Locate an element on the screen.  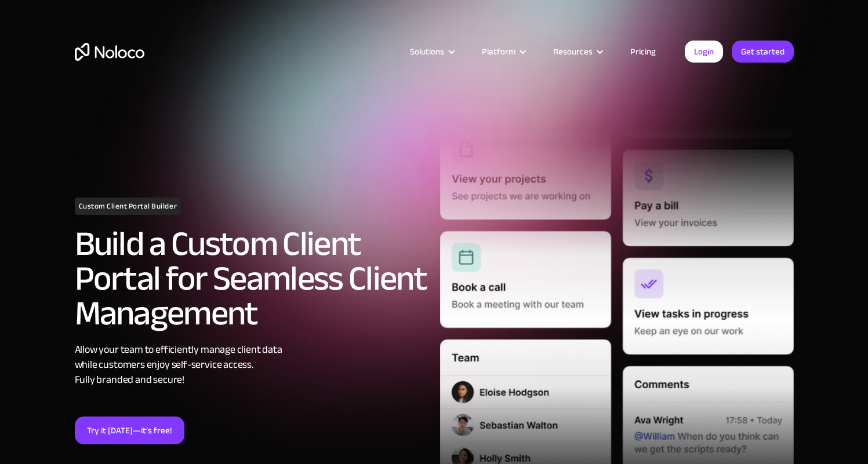
h1: Custom Client Portal Builder is located at coordinates (128, 206).